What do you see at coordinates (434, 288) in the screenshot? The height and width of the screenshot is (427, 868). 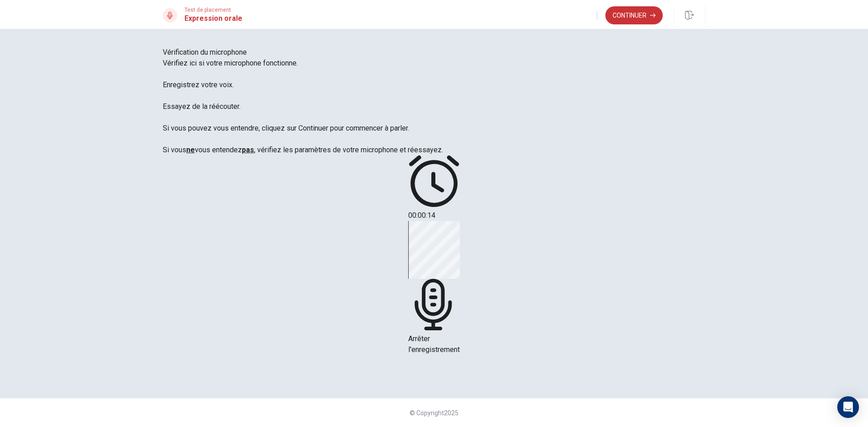 I see `div: Arrêter l'enregistrement` at bounding box center [434, 288].